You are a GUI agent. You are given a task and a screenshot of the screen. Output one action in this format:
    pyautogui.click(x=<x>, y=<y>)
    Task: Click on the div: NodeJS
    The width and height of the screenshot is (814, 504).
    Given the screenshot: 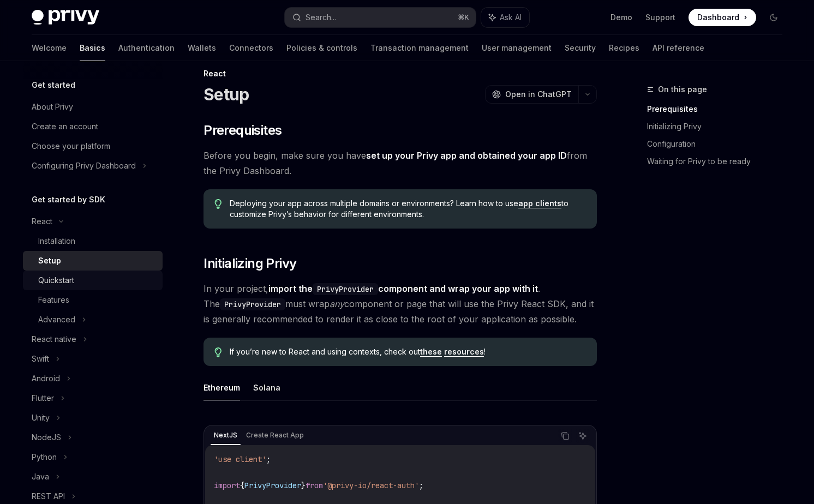 What is the action you would take?
    pyautogui.click(x=46, y=437)
    